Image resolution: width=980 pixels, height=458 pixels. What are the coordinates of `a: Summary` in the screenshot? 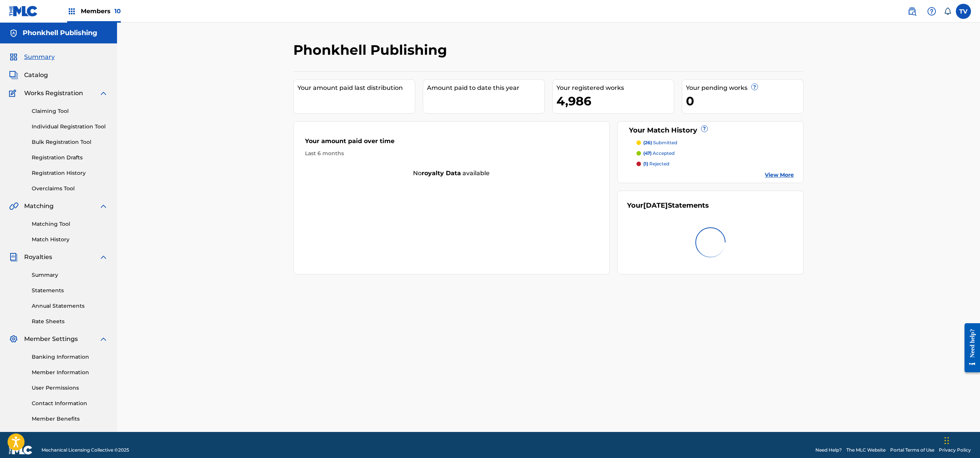 It's located at (70, 275).